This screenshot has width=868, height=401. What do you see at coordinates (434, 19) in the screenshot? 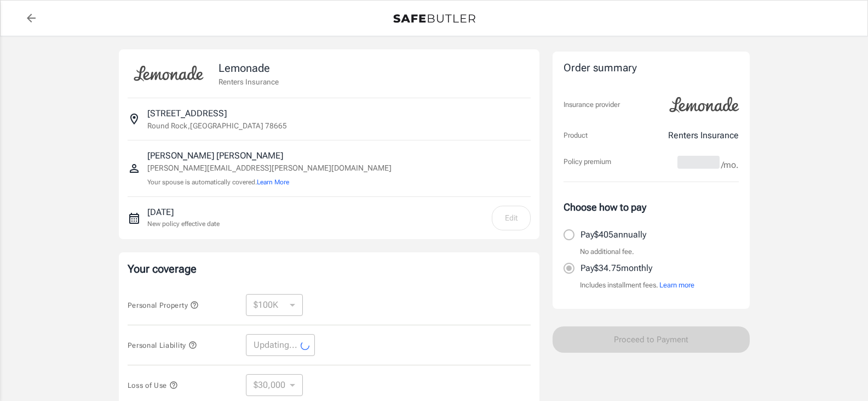
I see `img: Back to quotes` at bounding box center [434, 19].